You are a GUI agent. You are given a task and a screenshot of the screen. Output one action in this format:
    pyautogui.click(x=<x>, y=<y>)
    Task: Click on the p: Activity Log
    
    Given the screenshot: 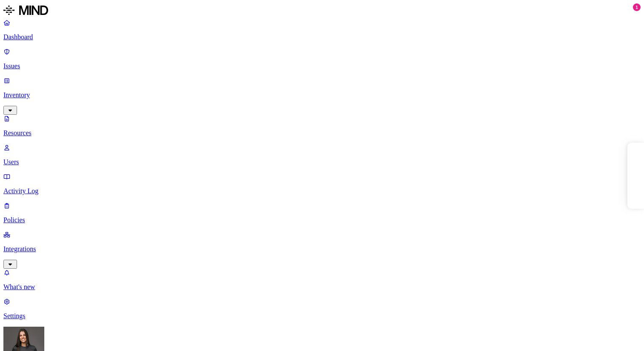 What is the action you would take?
    pyautogui.click(x=322, y=191)
    